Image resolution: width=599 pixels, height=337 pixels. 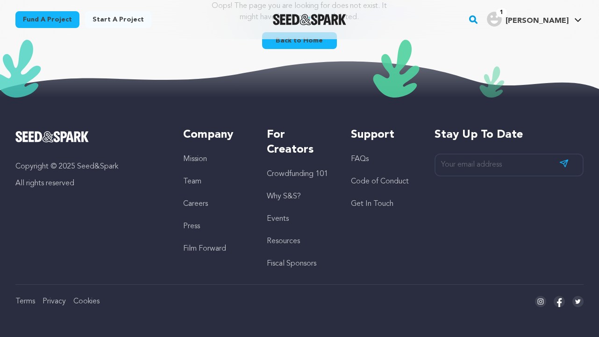 I want to click on p: Copyright © 2025 Seed&Spark, so click(x=90, y=167).